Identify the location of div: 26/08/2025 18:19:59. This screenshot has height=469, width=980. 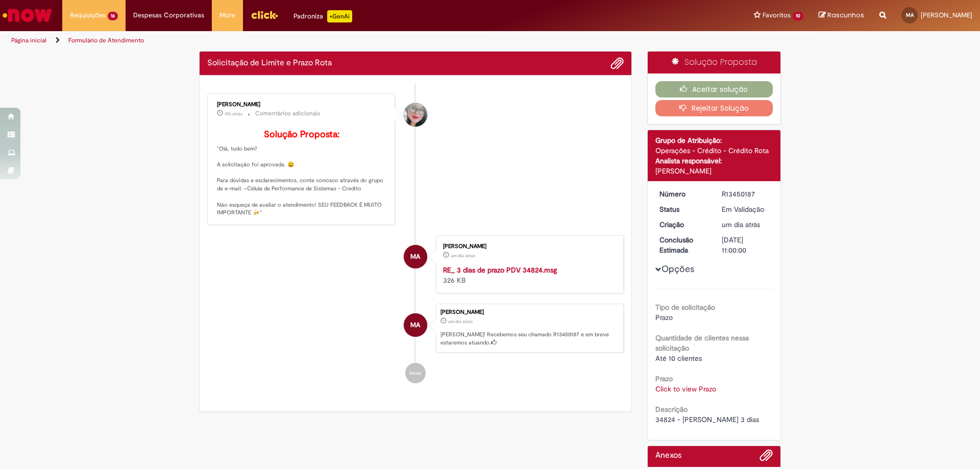
(745, 224).